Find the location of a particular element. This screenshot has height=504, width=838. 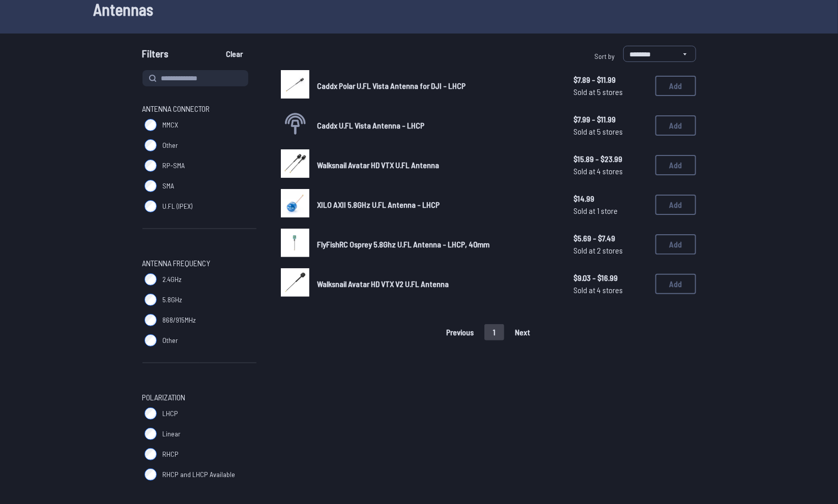

span: Walksnail Avatar HD VTX U.FL Antenna is located at coordinates (379, 164).